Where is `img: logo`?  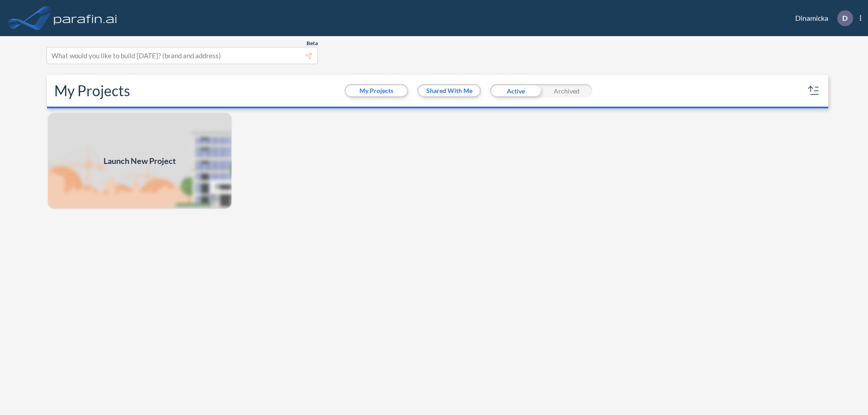
img: logo is located at coordinates (85, 18).